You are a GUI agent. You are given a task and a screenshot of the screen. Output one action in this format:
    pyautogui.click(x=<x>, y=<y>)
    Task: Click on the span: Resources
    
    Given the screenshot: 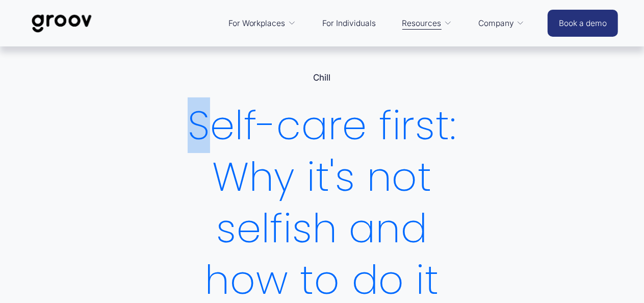 What is the action you would take?
    pyautogui.click(x=422, y=23)
    